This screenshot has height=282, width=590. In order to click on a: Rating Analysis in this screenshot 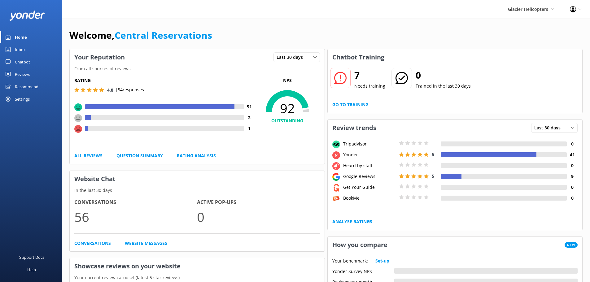, I will do `click(196, 156)`.